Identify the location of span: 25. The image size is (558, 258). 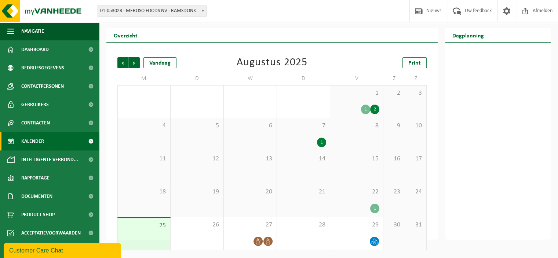
(144, 226).